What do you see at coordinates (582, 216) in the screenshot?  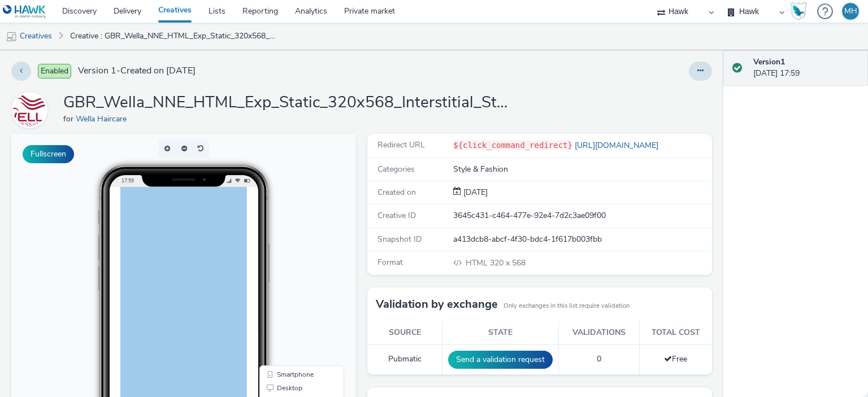 I see `div: 3645c431-c464-477e-92e4-7d2c3ae09f00` at bounding box center [582, 216].